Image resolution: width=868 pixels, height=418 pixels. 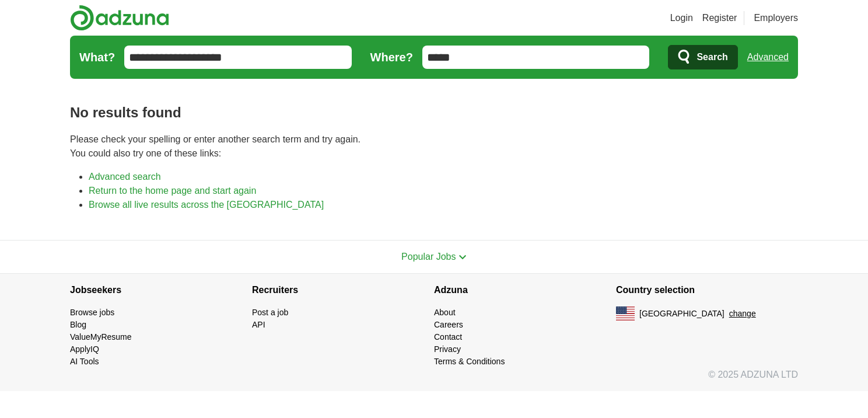 What do you see at coordinates (120, 17) in the screenshot?
I see `img: Adzuna logo` at bounding box center [120, 17].